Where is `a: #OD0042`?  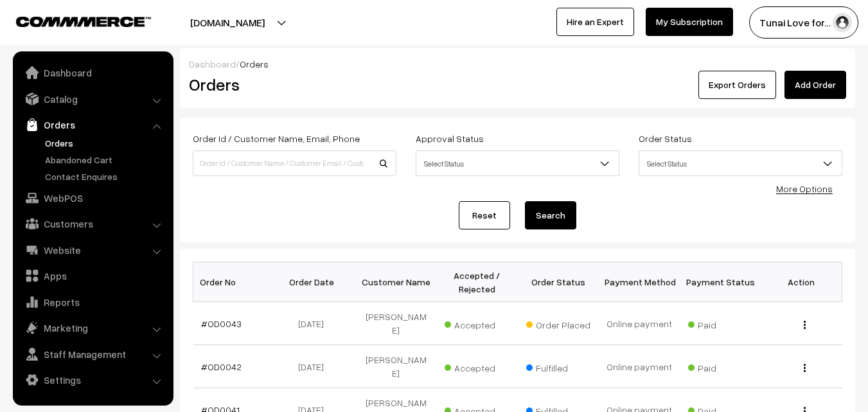
a: #OD0042 is located at coordinates (221, 367).